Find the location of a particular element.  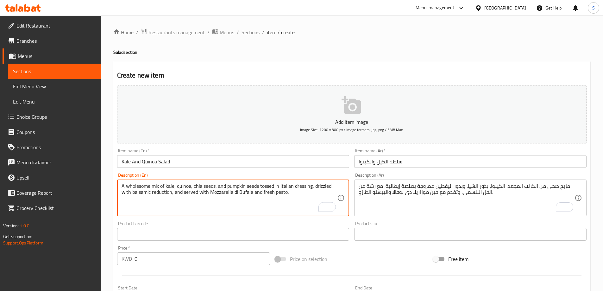

span: Promotions is located at coordinates (56, 147).